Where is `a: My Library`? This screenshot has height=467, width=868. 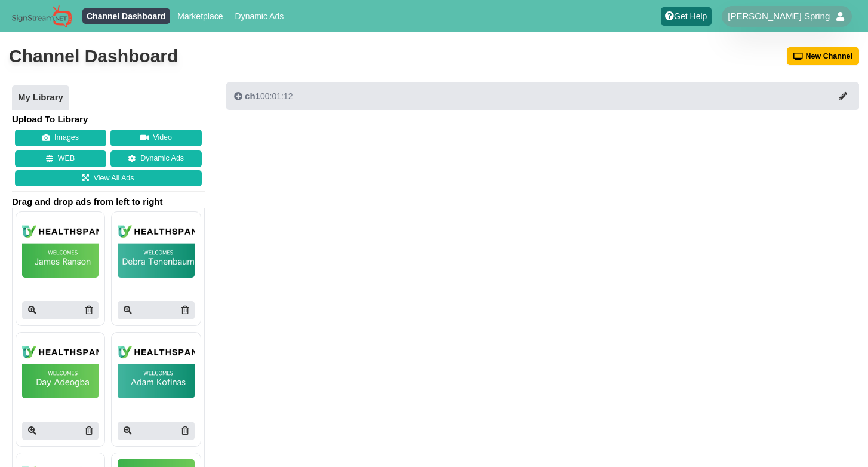
a: My Library is located at coordinates (41, 98).